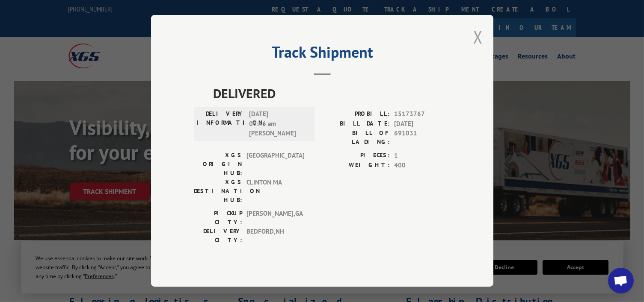 This screenshot has width=644, height=302. What do you see at coordinates (275, 236) in the screenshot?
I see `span: BEDFORD , NH` at bounding box center [275, 236].